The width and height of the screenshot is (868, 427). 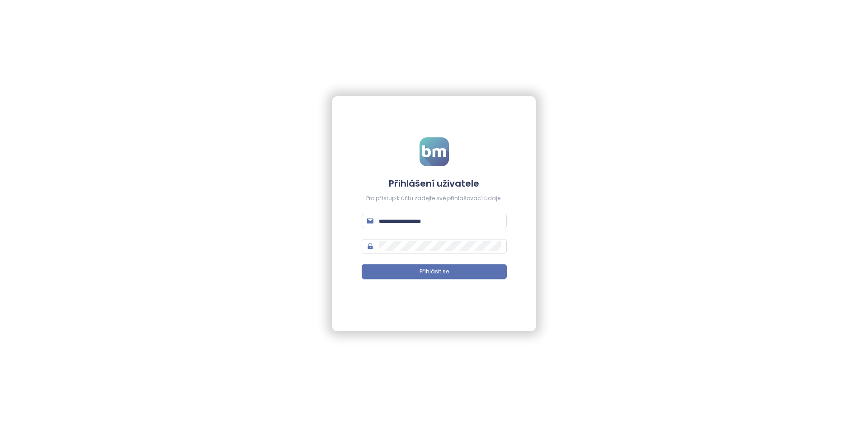 I want to click on img: logo, so click(x=434, y=152).